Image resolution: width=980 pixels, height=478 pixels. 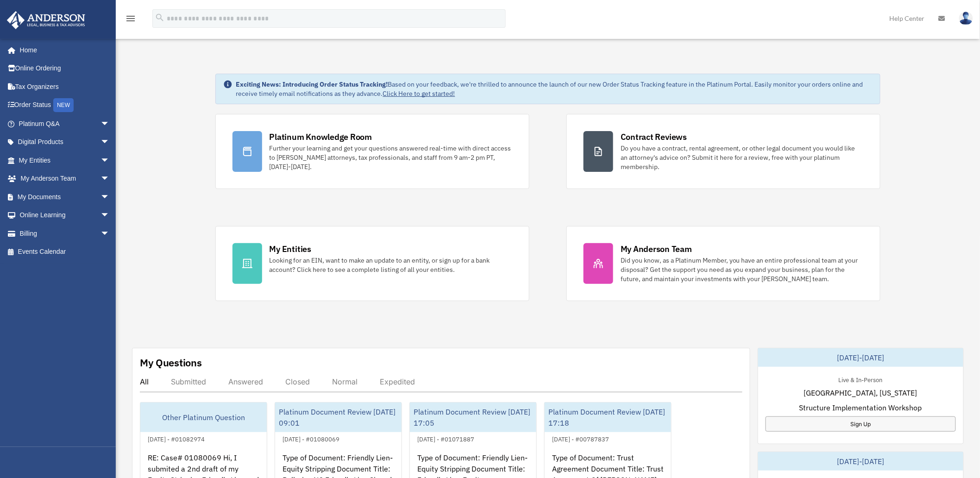 What do you see at coordinates (65, 124) in the screenshot?
I see `a: Platinum Q&Aarrow_drop_down` at bounding box center [65, 124].